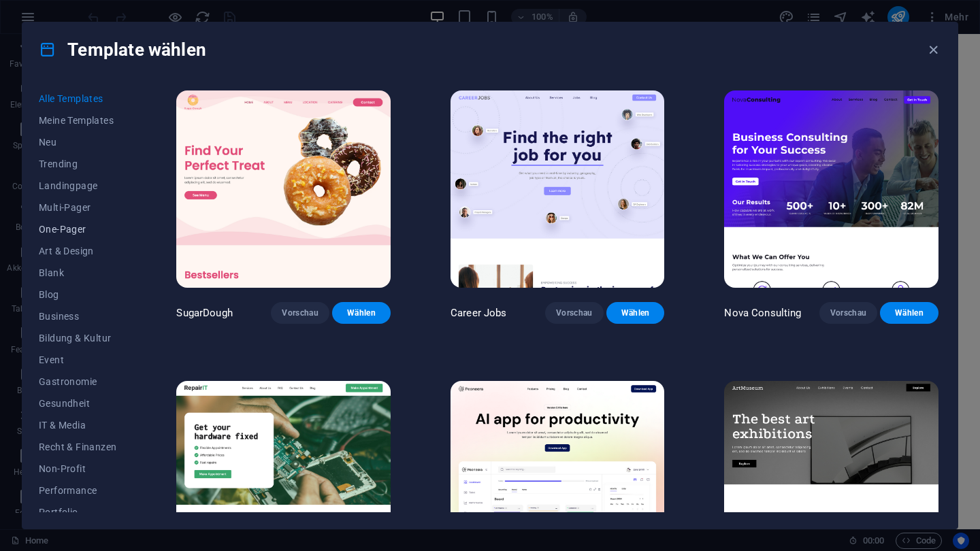 The width and height of the screenshot is (980, 551). What do you see at coordinates (78, 273) in the screenshot?
I see `span: Blank` at bounding box center [78, 273].